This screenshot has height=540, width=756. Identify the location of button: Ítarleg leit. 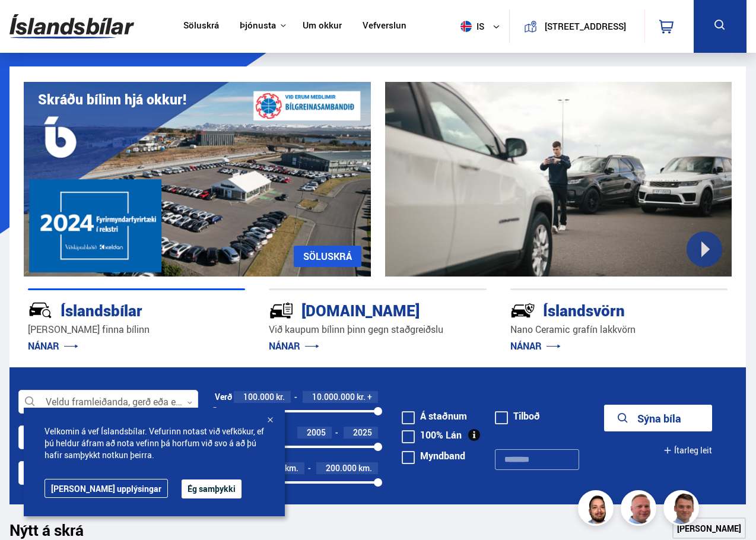
(687, 450).